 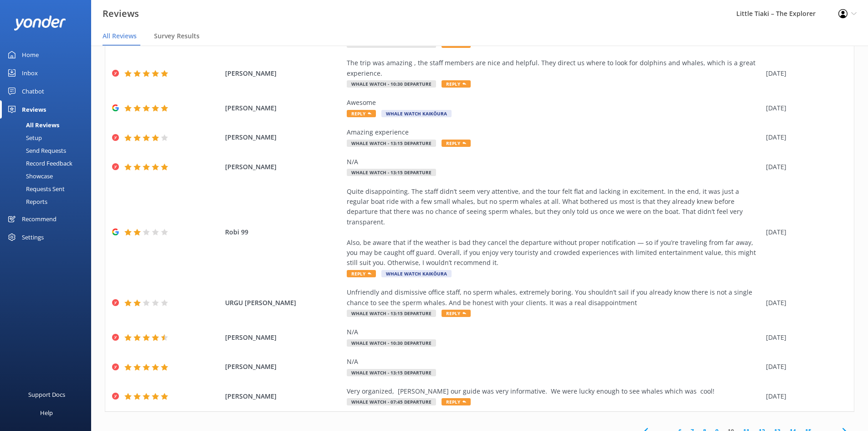 I want to click on div: Record Feedback, so click(x=39, y=163).